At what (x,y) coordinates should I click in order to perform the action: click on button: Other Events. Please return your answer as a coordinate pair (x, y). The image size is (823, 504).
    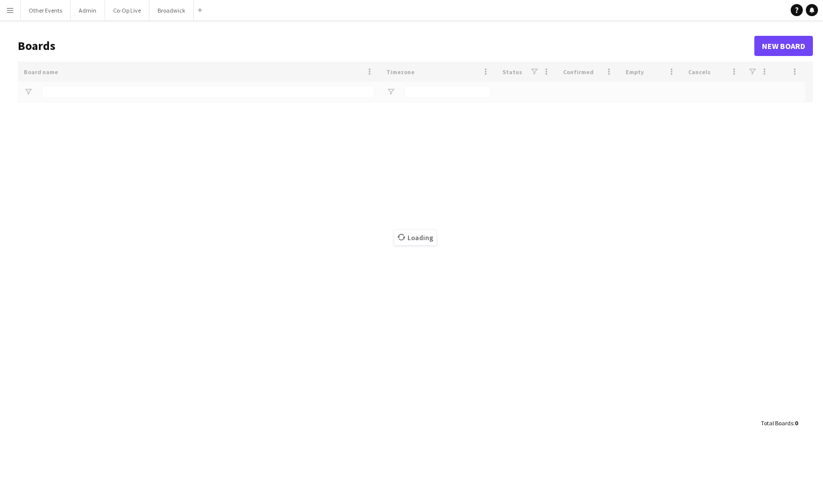
    Looking at the image, I should click on (45, 11).